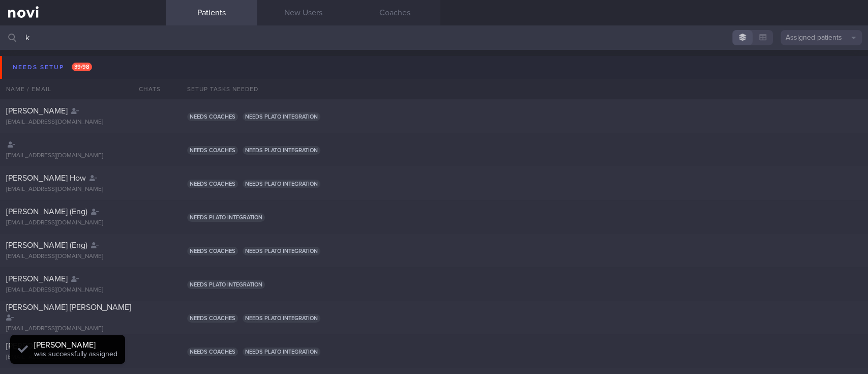  What do you see at coordinates (76, 354) in the screenshot?
I see `span: was successfully assigned` at bounding box center [76, 354].